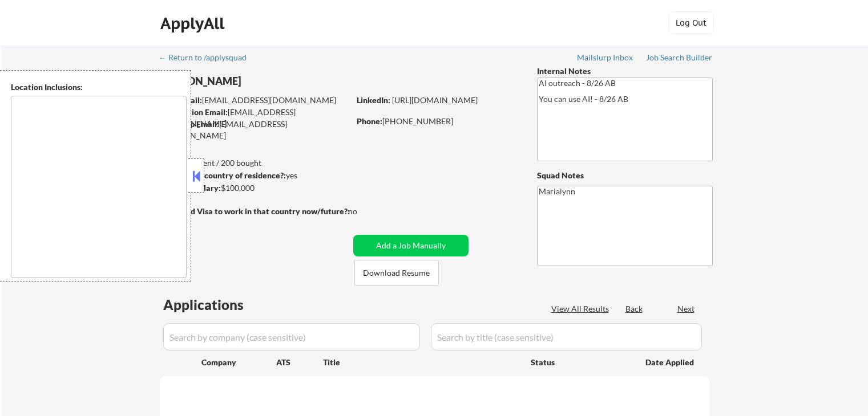 The image size is (868, 416). I want to click on div: View All Results, so click(581, 309).